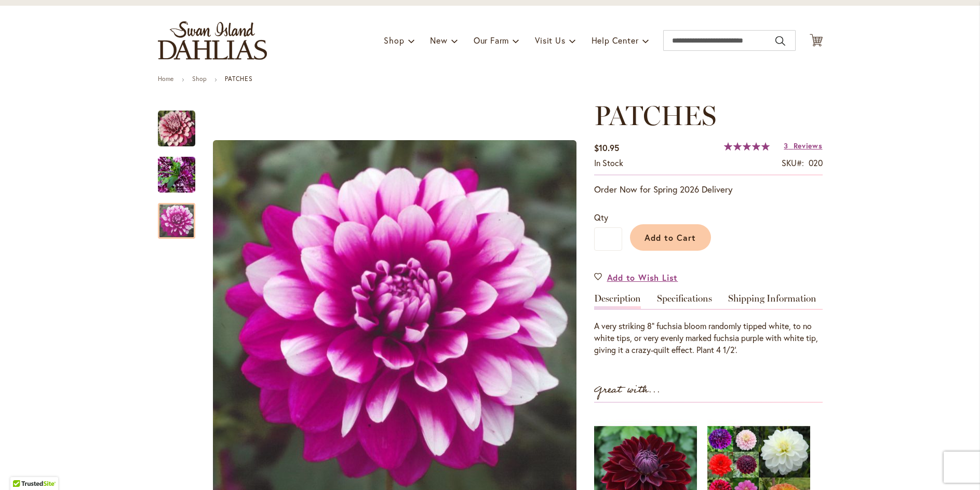 The image size is (980, 490). I want to click on span: PATCHES, so click(655, 115).